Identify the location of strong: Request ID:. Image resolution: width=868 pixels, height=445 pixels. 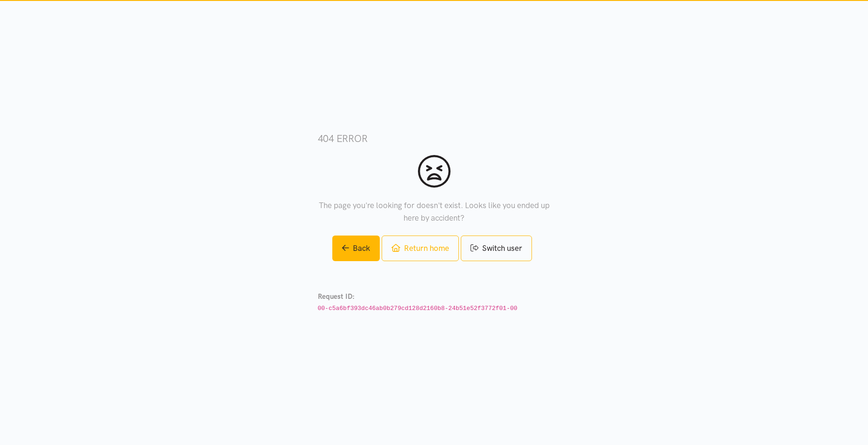
(336, 297).